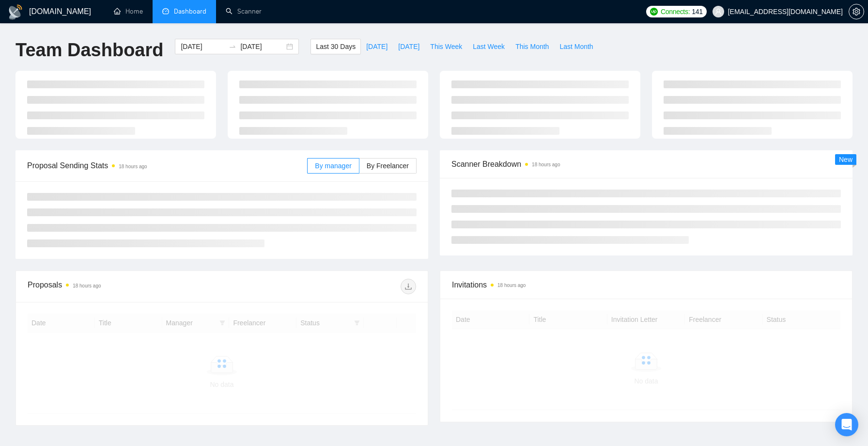 The height and width of the screenshot is (446, 868). What do you see at coordinates (646, 164) in the screenshot?
I see `span: Scanner Breakdown` at bounding box center [646, 164].